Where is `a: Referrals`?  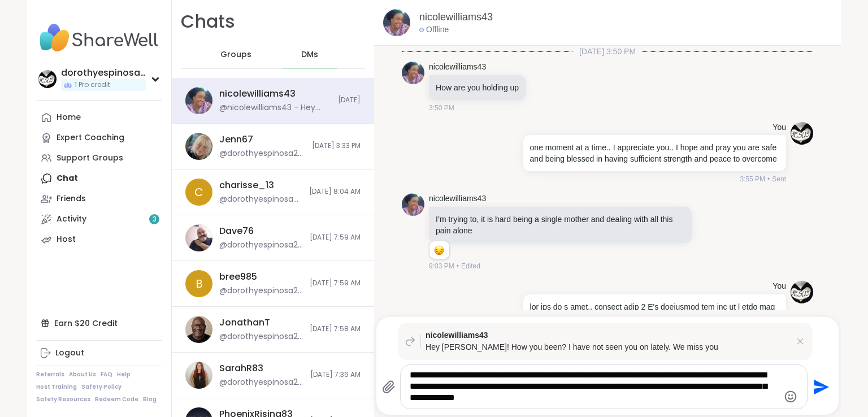
a: Referrals is located at coordinates (50, 375).